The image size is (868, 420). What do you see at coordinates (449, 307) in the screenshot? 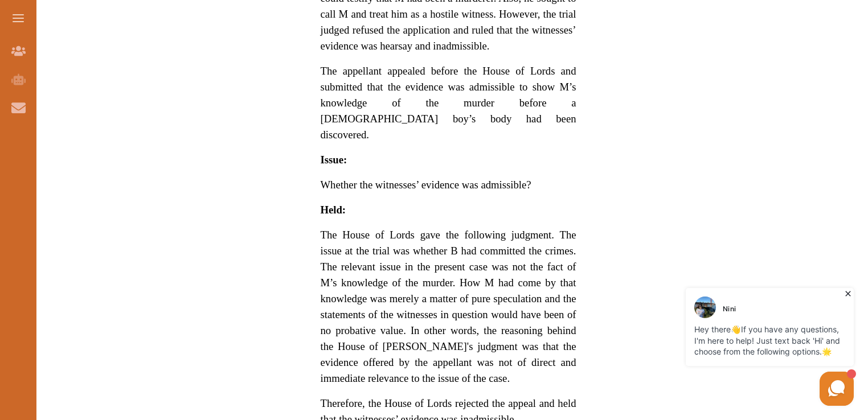
I see `span: The House of Lords gave the following judgment. The issue at the trial was whether B had committe...` at bounding box center [449, 307].